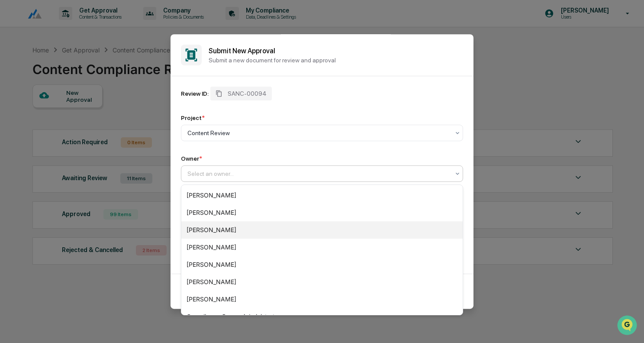 The width and height of the screenshot is (644, 343). What do you see at coordinates (36, 130) in the screenshot?
I see `span: Data Lookup` at bounding box center [36, 130].